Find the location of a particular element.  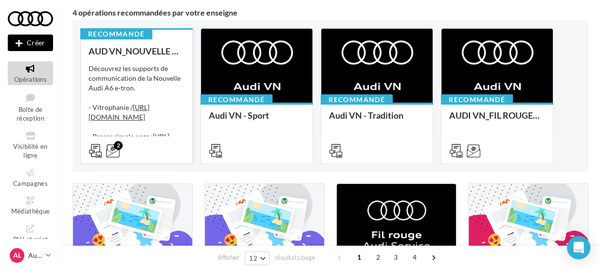

span: 1 is located at coordinates (359, 258).